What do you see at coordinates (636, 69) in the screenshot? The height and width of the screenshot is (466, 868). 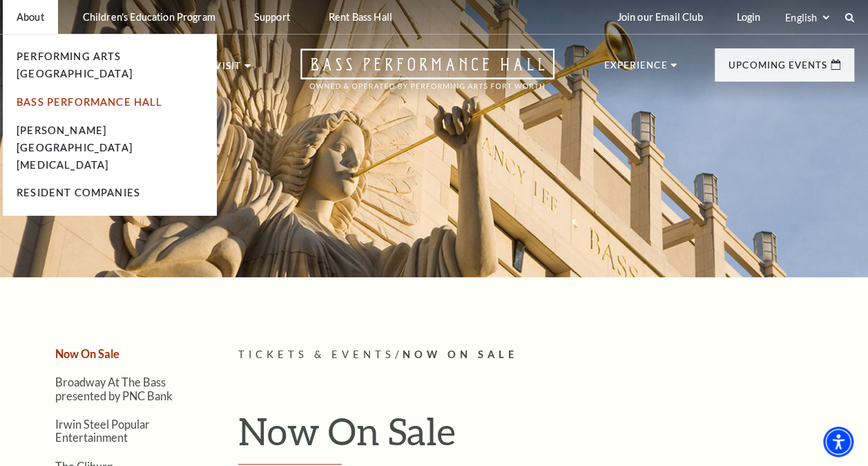 I see `p: Experience` at bounding box center [636, 69].